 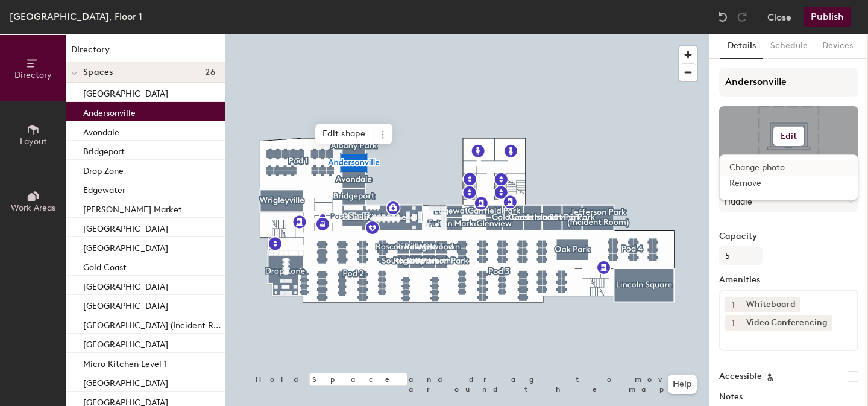 What do you see at coordinates (34, 142) in the screenshot?
I see `span: Layout` at bounding box center [34, 142].